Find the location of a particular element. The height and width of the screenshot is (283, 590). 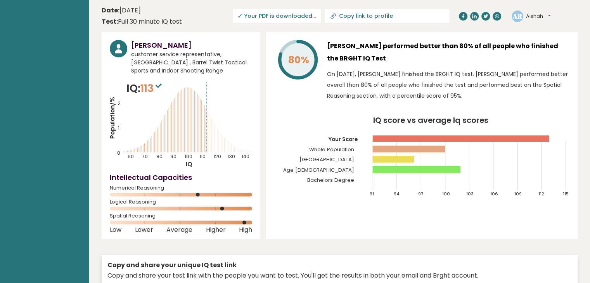

a: Test Results is located at coordinates (33, 109).